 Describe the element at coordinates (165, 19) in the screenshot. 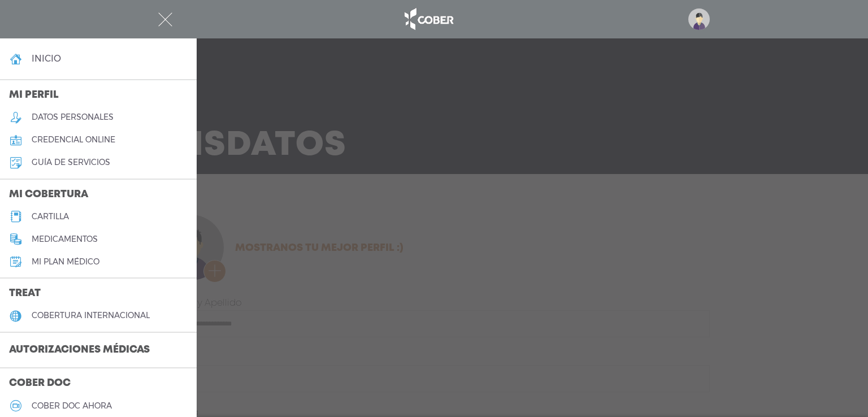

I see `img: Cober_menu-close-white.svg` at that location.